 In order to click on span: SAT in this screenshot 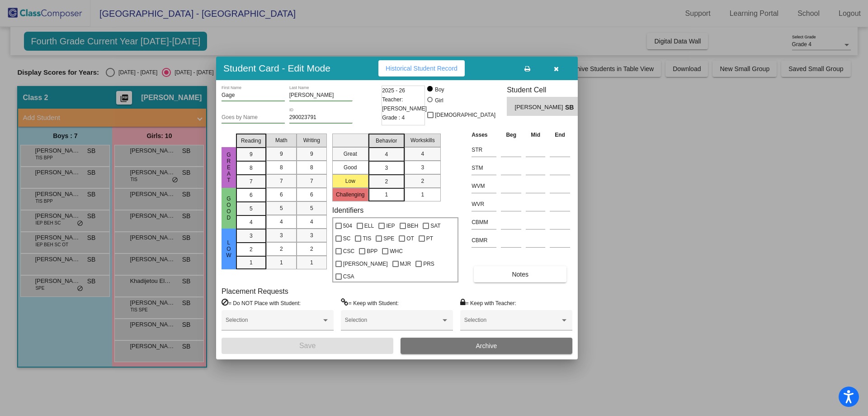, I will do `click(435, 226)`.